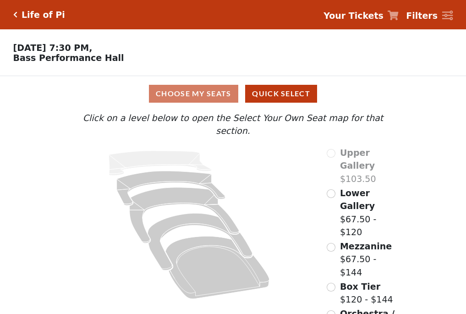  Describe the element at coordinates (43, 15) in the screenshot. I see `h5: Life of Pi` at that location.